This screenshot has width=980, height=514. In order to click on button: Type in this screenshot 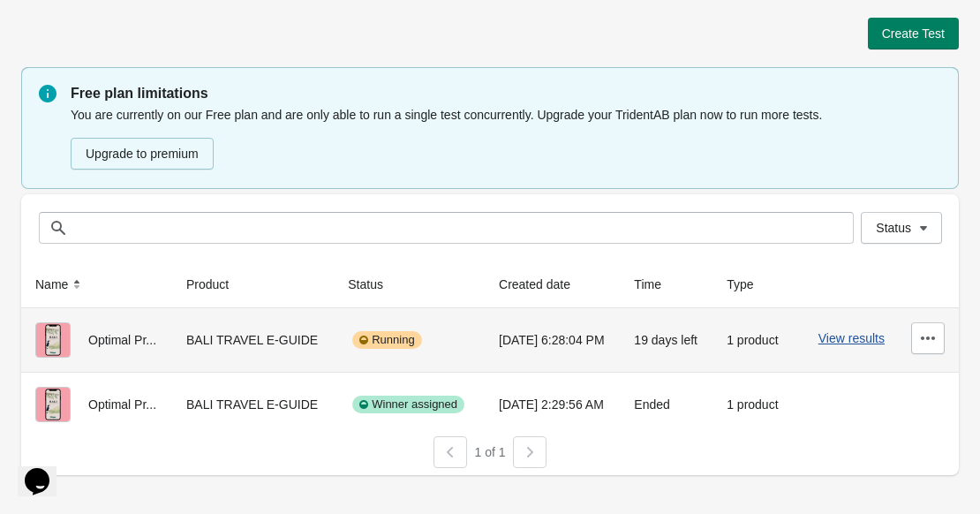, I will do `click(749, 284)`.